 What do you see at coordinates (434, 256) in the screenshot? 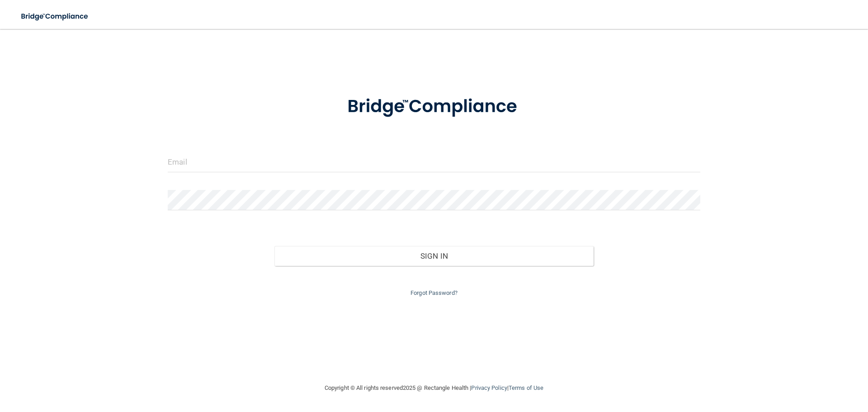
I see `button: Sign In` at bounding box center [434, 256].